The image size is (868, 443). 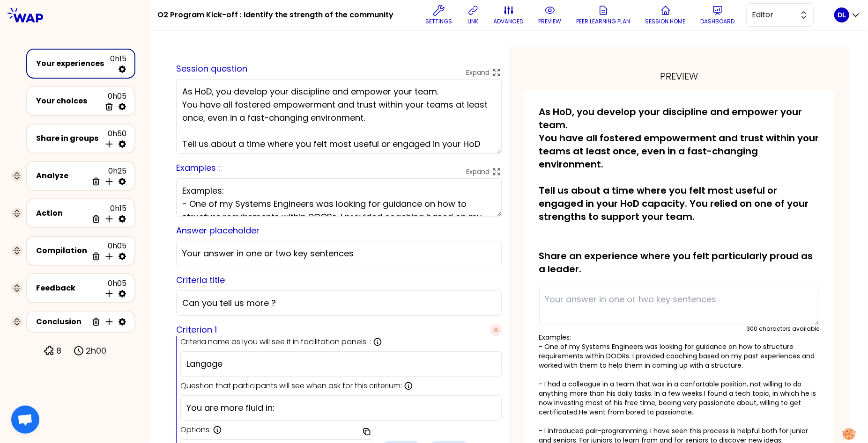 What do you see at coordinates (195, 430) in the screenshot?
I see `span: Options:` at bounding box center [195, 430].